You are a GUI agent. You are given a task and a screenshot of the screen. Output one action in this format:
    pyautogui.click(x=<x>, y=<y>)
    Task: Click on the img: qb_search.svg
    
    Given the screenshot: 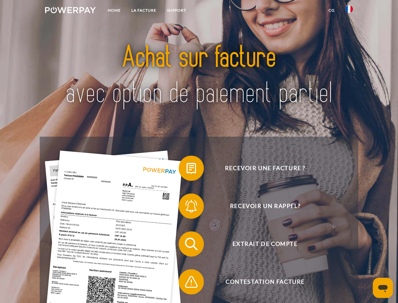 What is the action you would take?
    pyautogui.click(x=191, y=244)
    